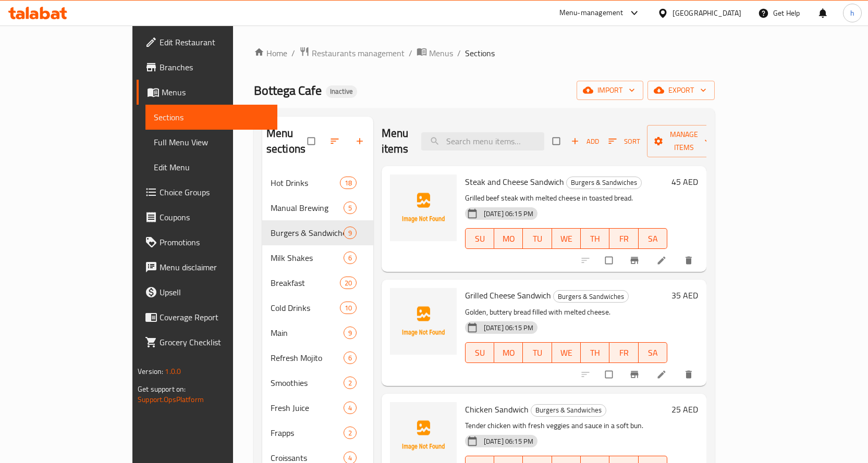 The width and height of the screenshot is (868, 463). I want to click on span: Cold Drinks, so click(305, 308).